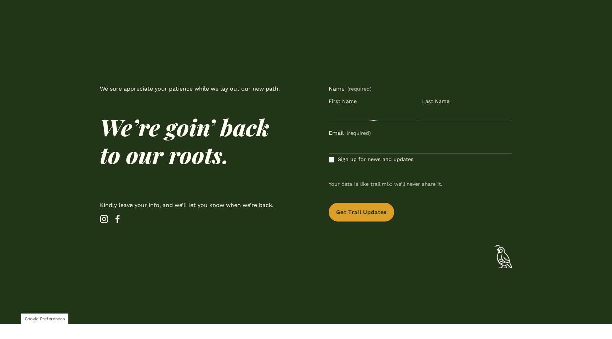  Describe the element at coordinates (374, 102) in the screenshot. I see `div: First Name` at that location.